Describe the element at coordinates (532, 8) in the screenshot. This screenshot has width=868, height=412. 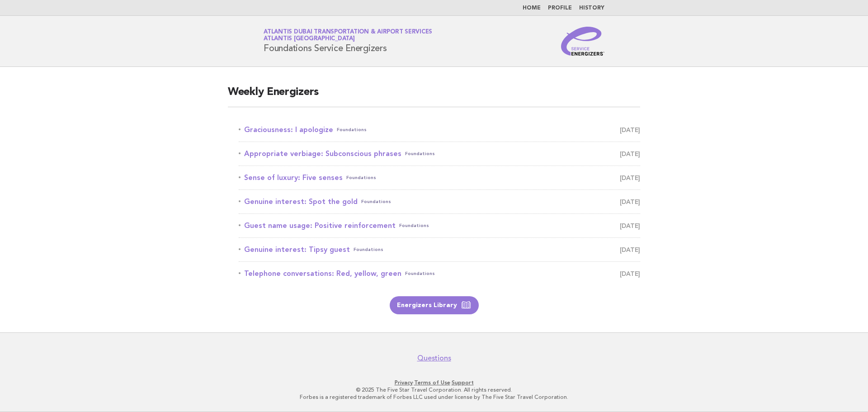
I see `a: Home` at that location.